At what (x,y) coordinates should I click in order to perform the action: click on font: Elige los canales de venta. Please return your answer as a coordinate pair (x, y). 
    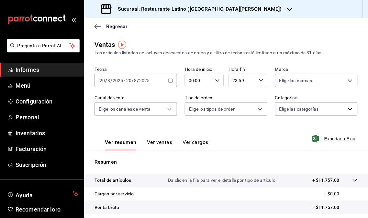
    Looking at the image, I should click on (125, 109).